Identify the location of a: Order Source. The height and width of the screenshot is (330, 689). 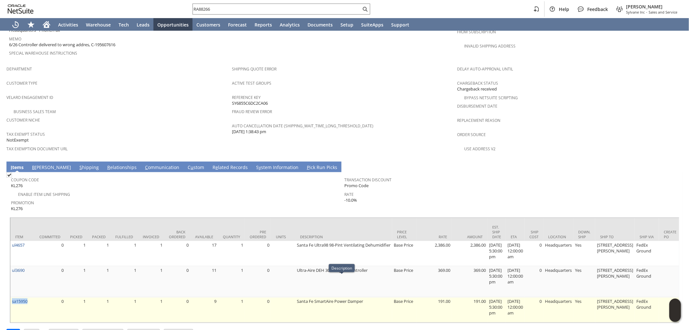
(471, 134).